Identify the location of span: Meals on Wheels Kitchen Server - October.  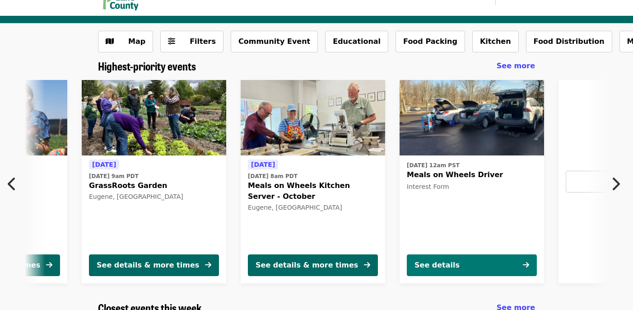
(313, 191).